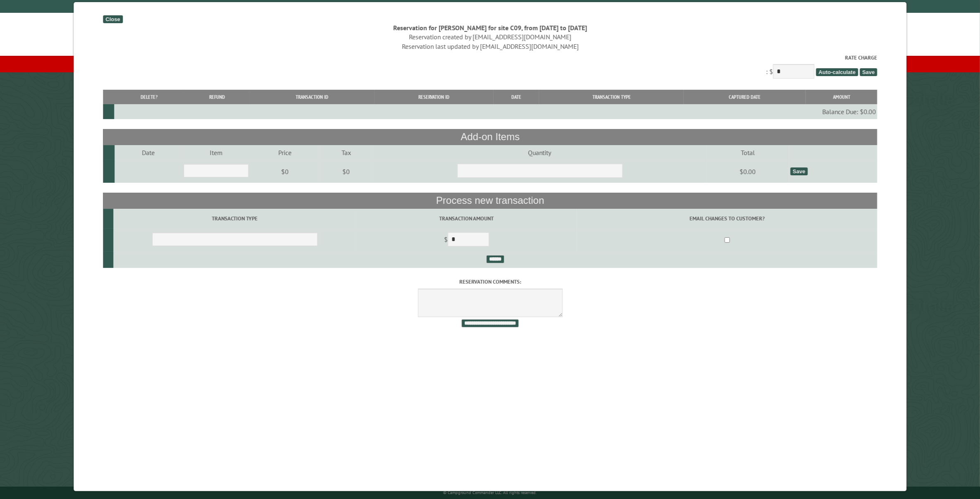 The width and height of the screenshot is (980, 499). I want to click on td: Item, so click(216, 153).